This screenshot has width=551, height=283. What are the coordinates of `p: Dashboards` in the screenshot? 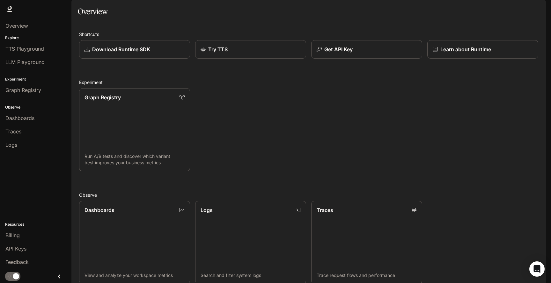 It's located at (99, 210).